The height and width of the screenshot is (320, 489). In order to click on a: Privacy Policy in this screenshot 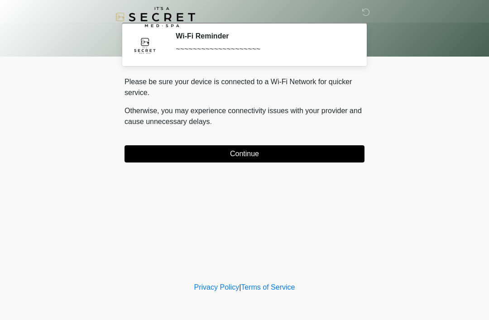, I will do `click(217, 287)`.